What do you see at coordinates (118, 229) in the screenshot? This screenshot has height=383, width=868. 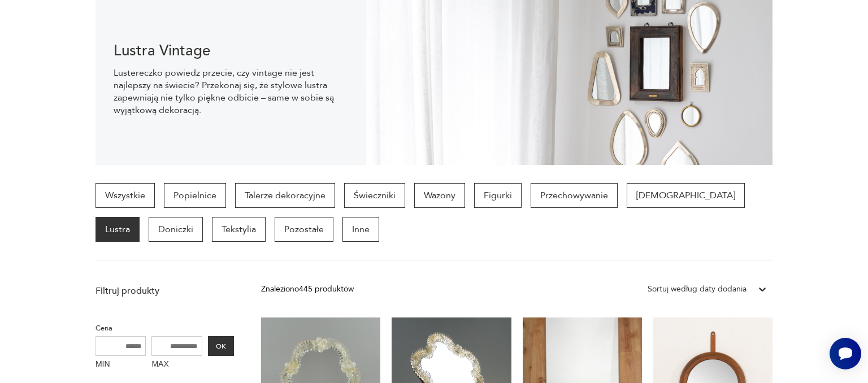 I see `a: Lustra` at bounding box center [118, 229].